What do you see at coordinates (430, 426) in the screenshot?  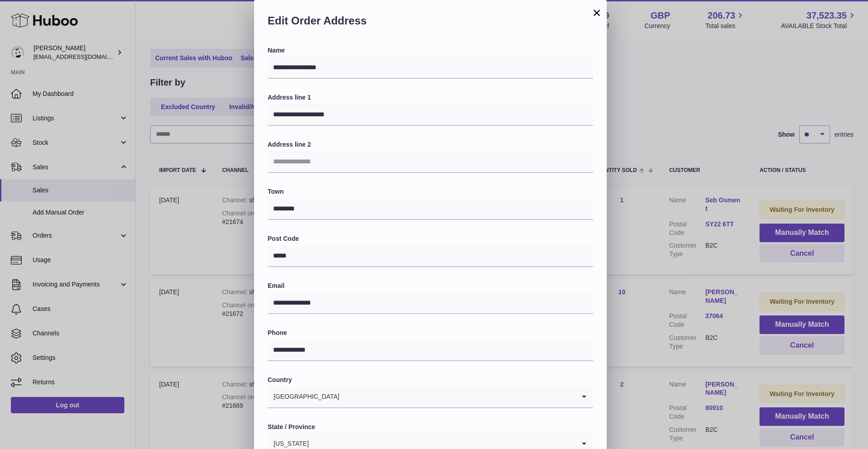 I see `label: State / Province` at bounding box center [430, 426].